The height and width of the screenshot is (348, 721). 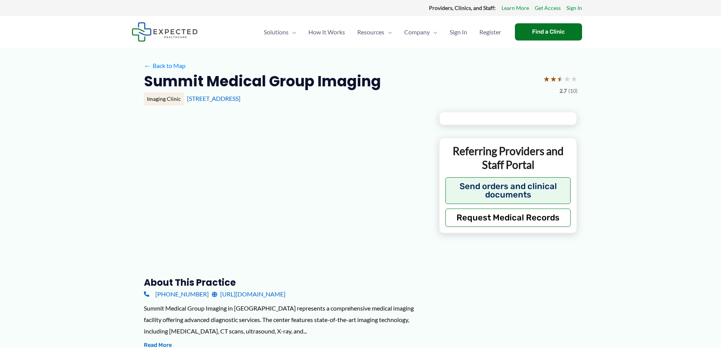 I want to click on a: Get Access, so click(x=548, y=8).